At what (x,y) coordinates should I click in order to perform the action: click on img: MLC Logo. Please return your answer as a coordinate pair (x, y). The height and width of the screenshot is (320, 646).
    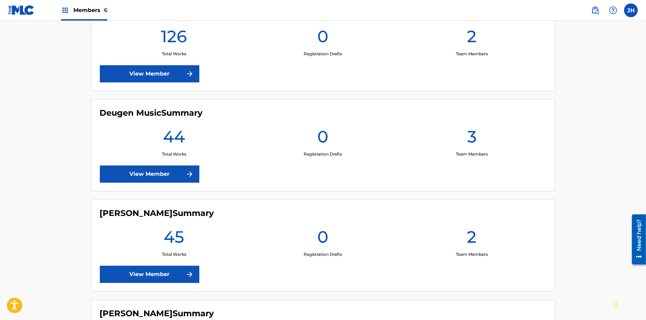
    Looking at the image, I should click on (21, 10).